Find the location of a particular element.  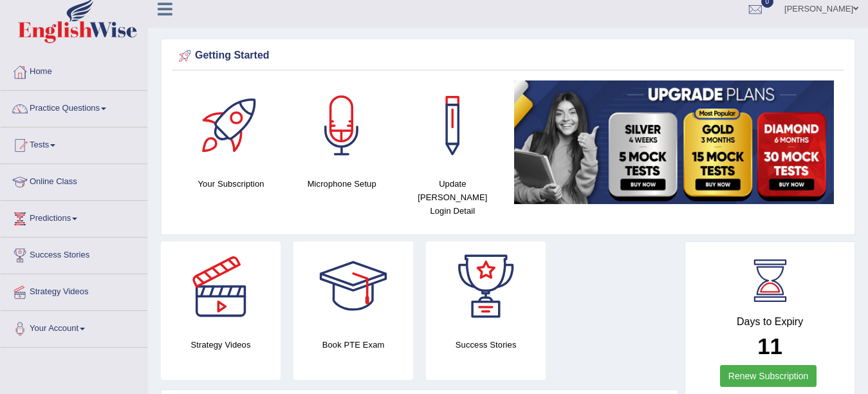

a: Home is located at coordinates (74, 70).